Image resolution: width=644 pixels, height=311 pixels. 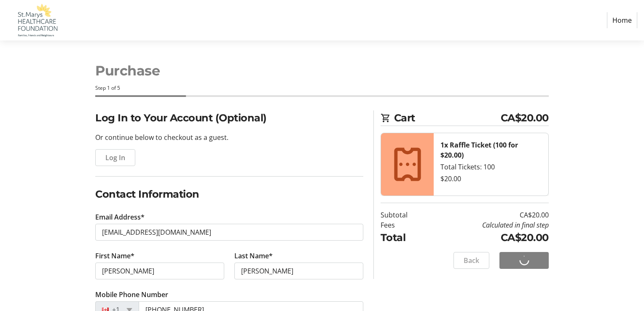 What do you see at coordinates (491, 179) in the screenshot?
I see `div: $20.00` at bounding box center [491, 179].